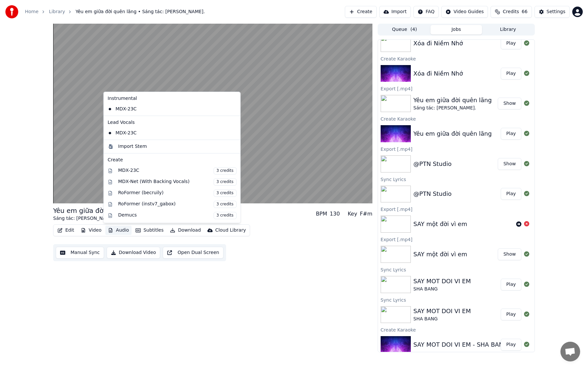 The height and width of the screenshot is (368, 588). Describe the element at coordinates (32, 12) in the screenshot. I see `a: Home` at that location.